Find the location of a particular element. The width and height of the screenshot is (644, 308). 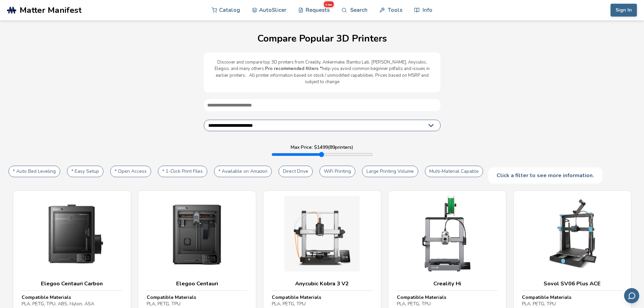

button: * Available on Amazon is located at coordinates (243, 172).